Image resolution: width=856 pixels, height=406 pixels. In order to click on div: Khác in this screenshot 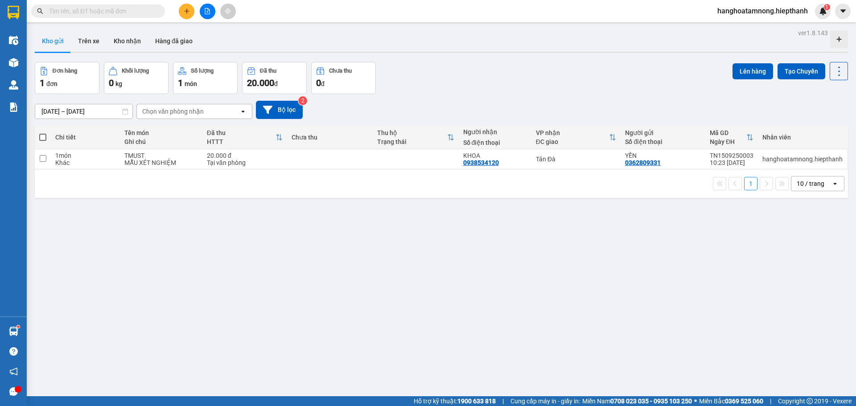, I will do `click(85, 163)`.